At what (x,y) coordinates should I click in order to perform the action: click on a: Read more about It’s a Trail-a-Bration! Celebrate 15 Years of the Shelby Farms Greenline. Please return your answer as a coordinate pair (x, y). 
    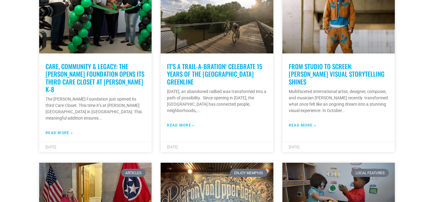
    Looking at the image, I should click on (181, 125).